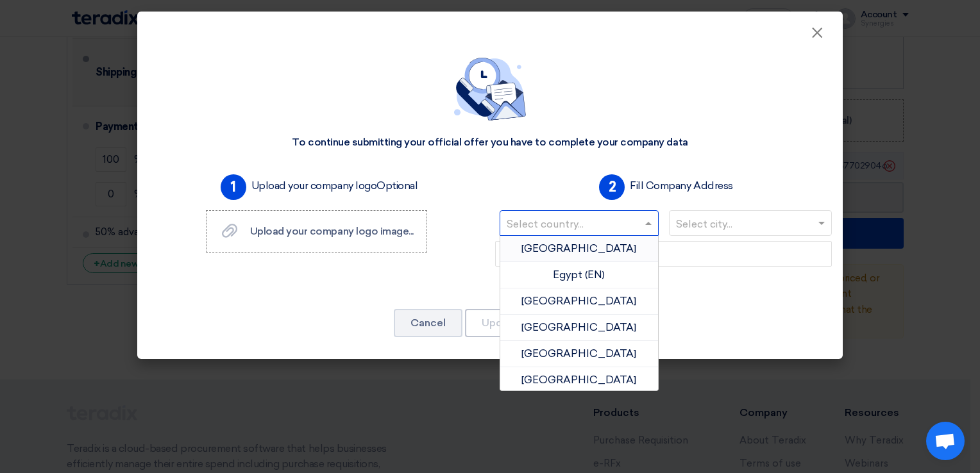 This screenshot has width=980, height=473. I want to click on span: Optional, so click(397, 185).